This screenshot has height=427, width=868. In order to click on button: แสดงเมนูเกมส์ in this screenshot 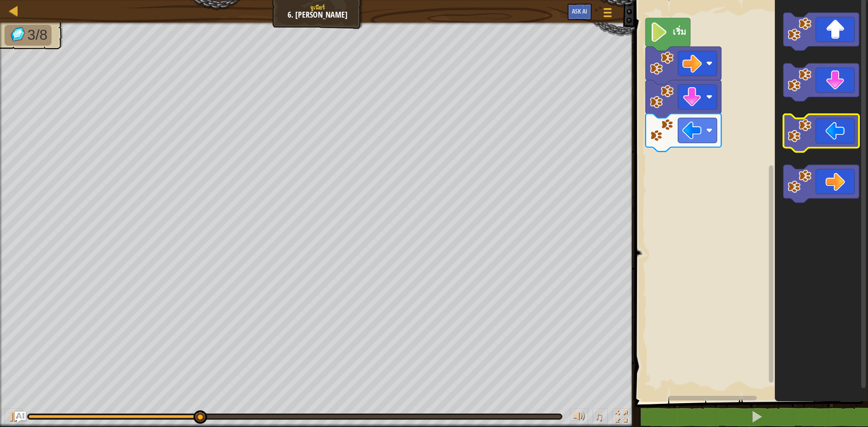, I will do `click(608, 14)`.